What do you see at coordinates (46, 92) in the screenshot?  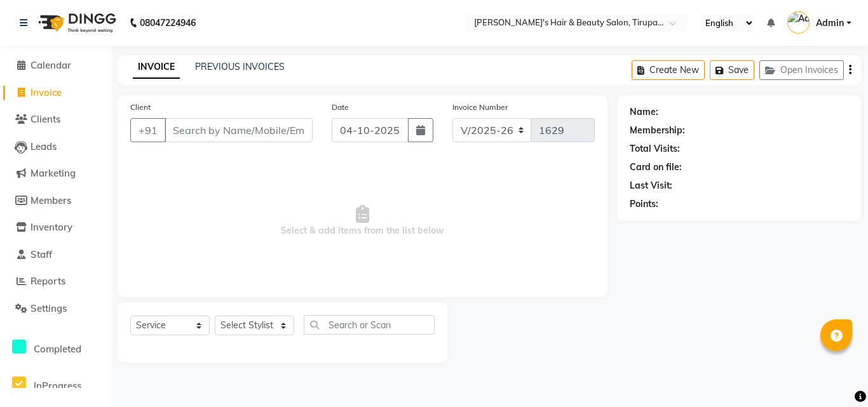 I see `span: Invoice` at bounding box center [46, 92].